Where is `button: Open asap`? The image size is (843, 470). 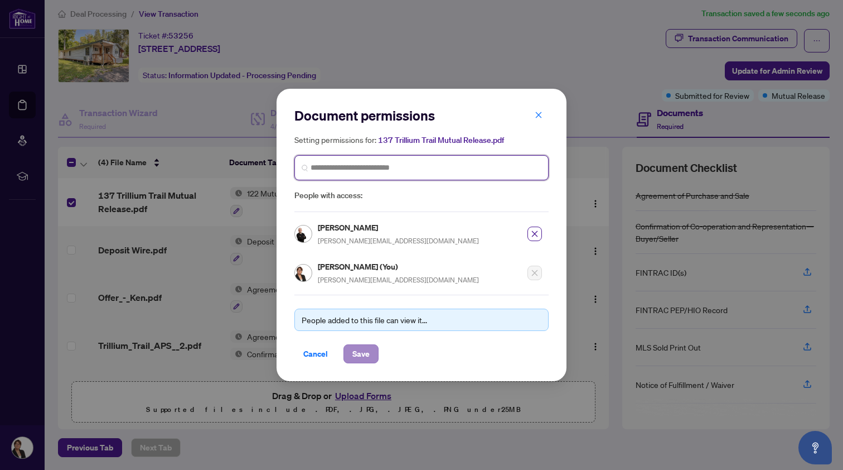 button: Open asap is located at coordinates (815, 447).